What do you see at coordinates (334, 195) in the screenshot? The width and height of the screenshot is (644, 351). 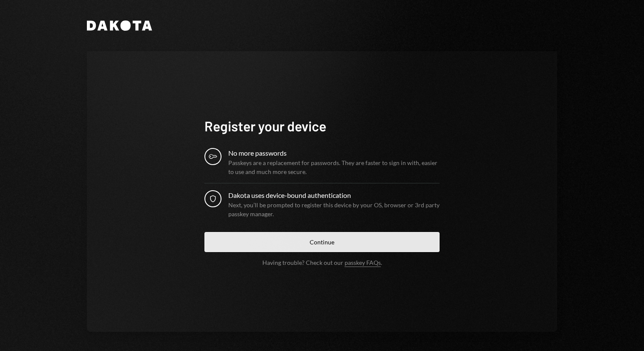 I see `div: Dakota uses device-bound authentication` at bounding box center [334, 195].